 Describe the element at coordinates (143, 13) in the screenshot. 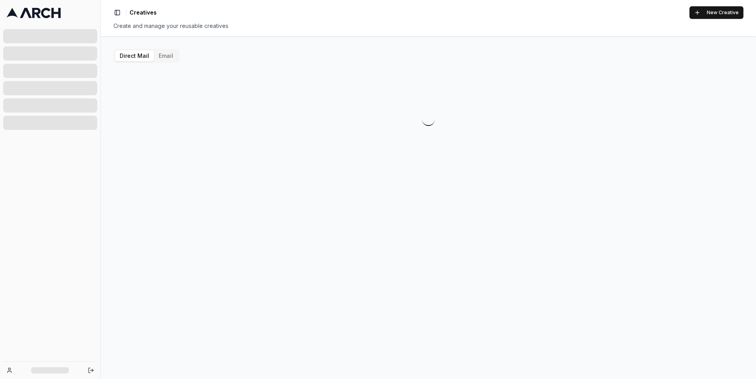

I see `nav: breadcrumb` at that location.